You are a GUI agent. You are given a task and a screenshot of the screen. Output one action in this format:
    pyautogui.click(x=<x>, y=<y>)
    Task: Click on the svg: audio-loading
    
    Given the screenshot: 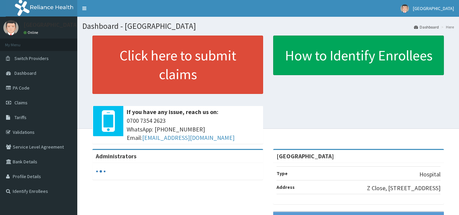 What is the action you would take?
    pyautogui.click(x=101, y=172)
    